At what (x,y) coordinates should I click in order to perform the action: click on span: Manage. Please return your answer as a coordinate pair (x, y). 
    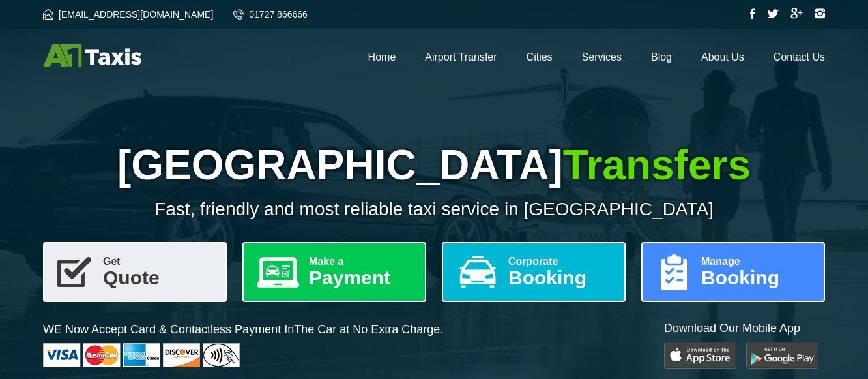
    Looking at the image, I should click on (758, 262).